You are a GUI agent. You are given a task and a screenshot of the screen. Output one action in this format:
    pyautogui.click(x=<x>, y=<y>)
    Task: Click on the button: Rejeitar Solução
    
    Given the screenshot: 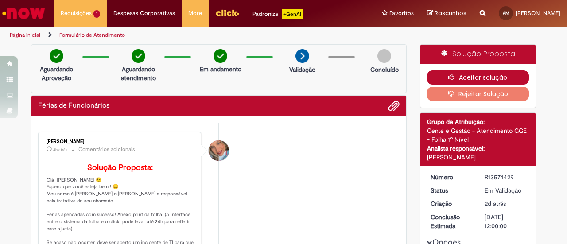 What is the action you would take?
    pyautogui.click(x=478, y=94)
    